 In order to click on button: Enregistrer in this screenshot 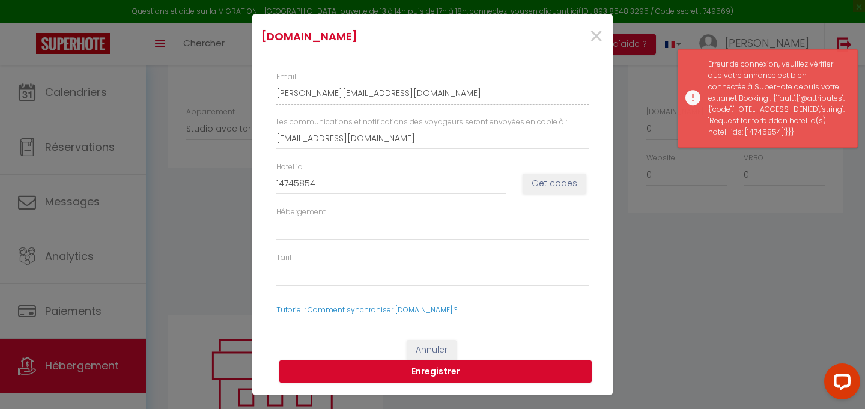, I will do `click(435, 372)`.